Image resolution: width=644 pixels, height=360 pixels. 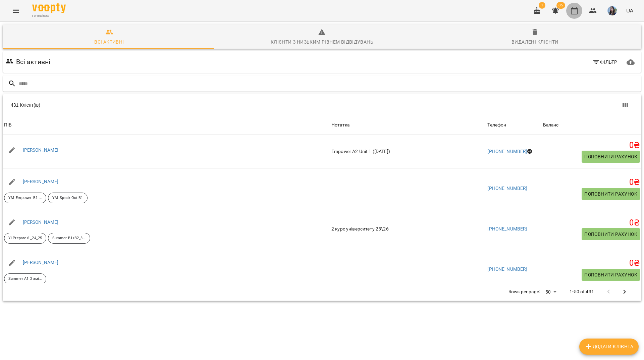 What do you see at coordinates (166, 125) in the screenshot?
I see `span: ПІБ` at bounding box center [166, 125].